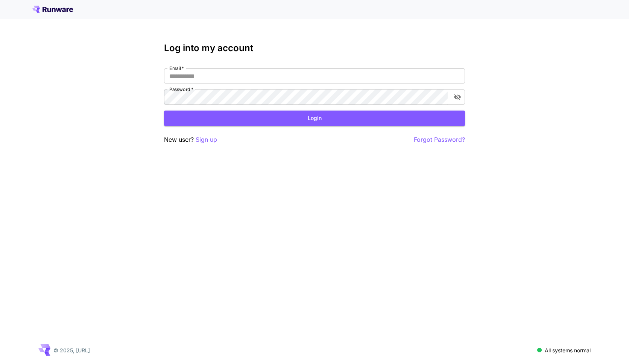  Describe the element at coordinates (314, 48) in the screenshot. I see `h3: Log into my account` at that location.